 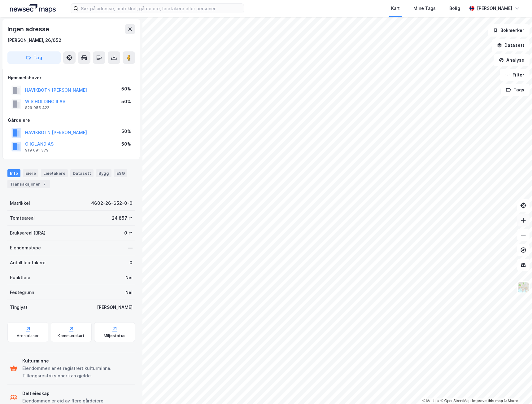 What do you see at coordinates (78, 361) in the screenshot?
I see `div: Kulturminne` at bounding box center [78, 361].